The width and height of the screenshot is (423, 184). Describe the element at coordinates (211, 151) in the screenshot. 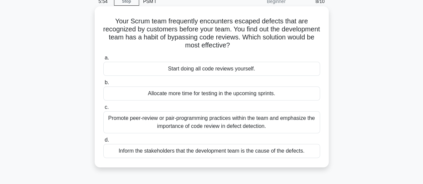

I see `div: Inform the stakeholders that the development team is the cause of the defects.` at that location.